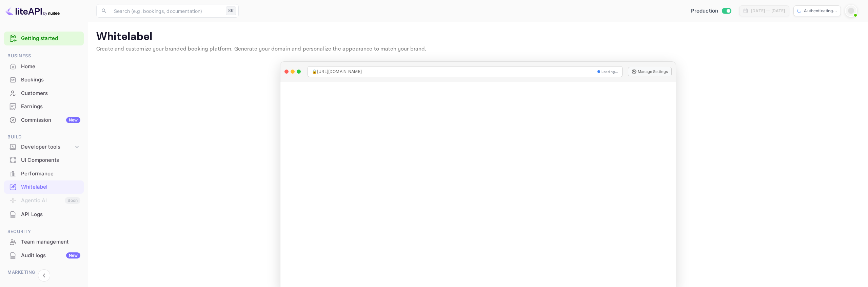  I want to click on div: Commission, so click(51, 120).